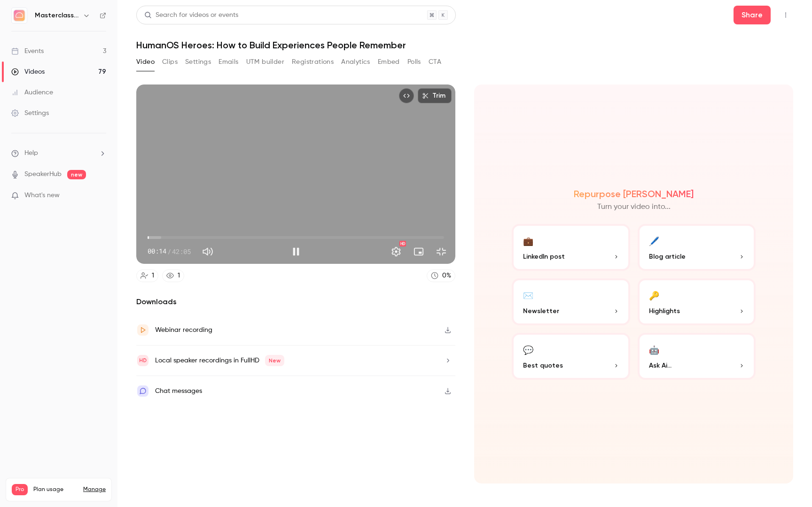 The width and height of the screenshot is (812, 507). I want to click on span: Best quotes, so click(543, 366).